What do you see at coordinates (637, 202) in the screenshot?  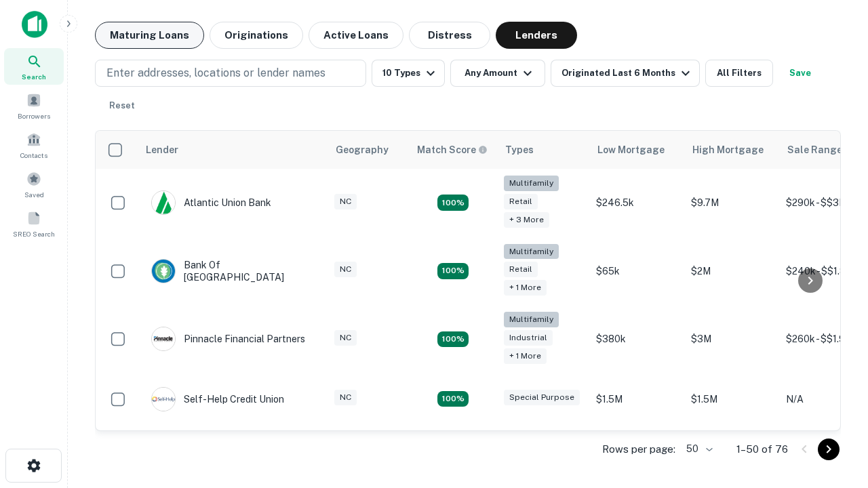 I see `td: $246.5k` at bounding box center [637, 202].